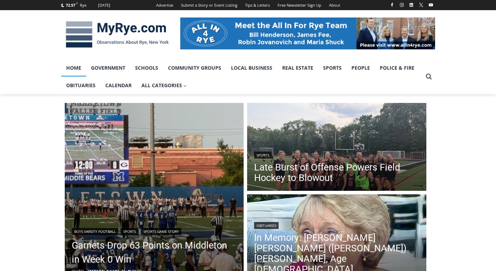 The width and height of the screenshot is (496, 271). I want to click on a: Calendar, so click(118, 85).